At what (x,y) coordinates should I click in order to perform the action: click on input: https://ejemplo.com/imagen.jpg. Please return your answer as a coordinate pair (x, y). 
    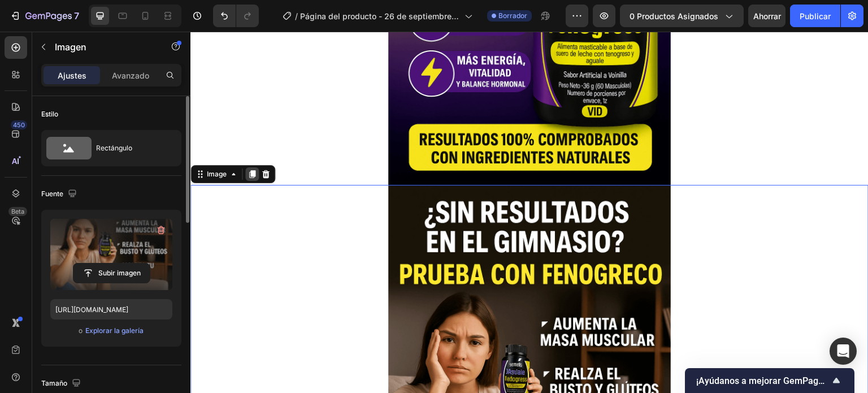
    Looking at the image, I should click on (111, 309).